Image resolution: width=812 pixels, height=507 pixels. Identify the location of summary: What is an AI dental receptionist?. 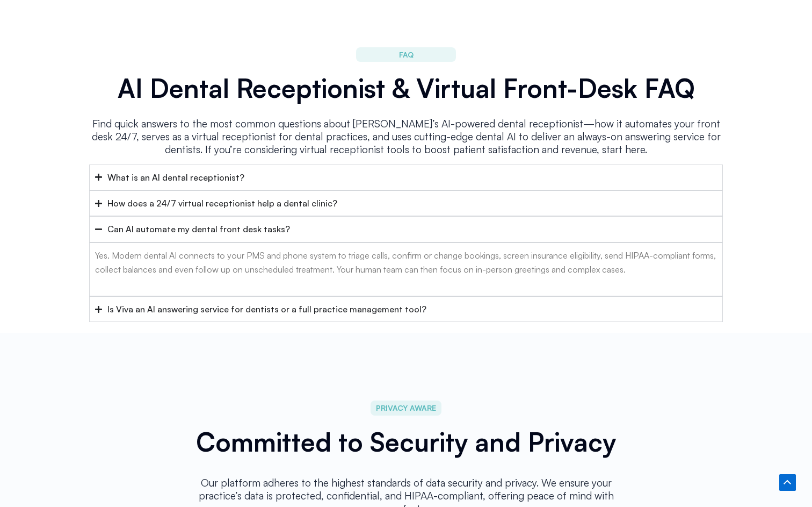
(406, 177).